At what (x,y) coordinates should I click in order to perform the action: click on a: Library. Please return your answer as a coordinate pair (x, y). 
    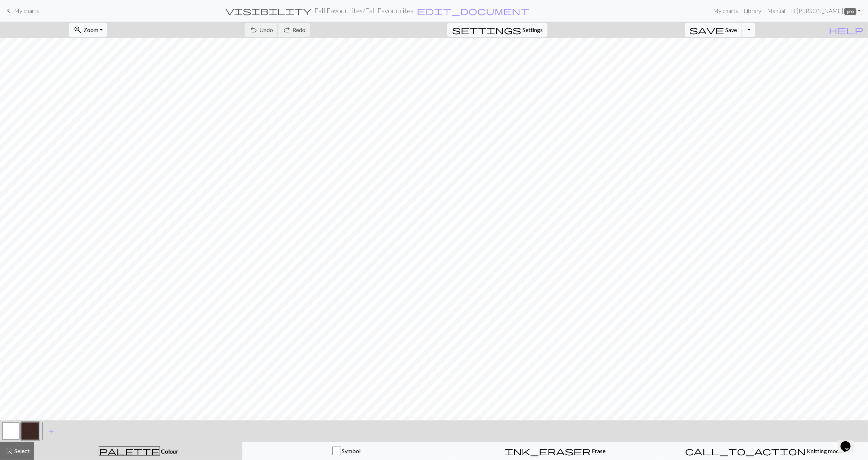
    Looking at the image, I should click on (752, 11).